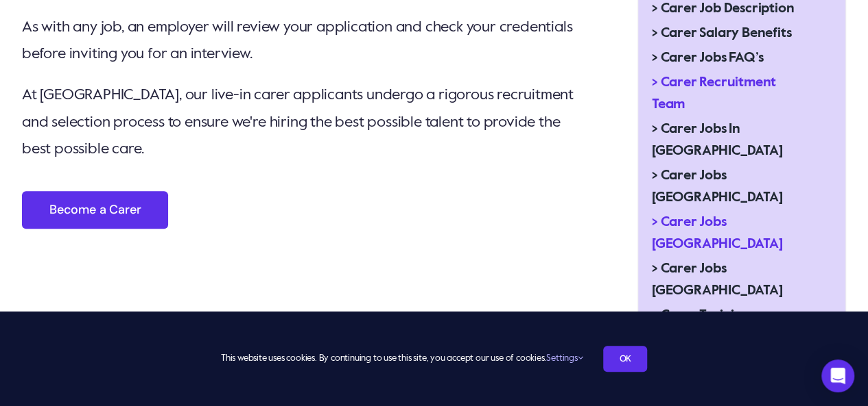 The width and height of the screenshot is (868, 406). What do you see at coordinates (701, 316) in the screenshot?
I see `span: > Carer Training` at bounding box center [701, 316].